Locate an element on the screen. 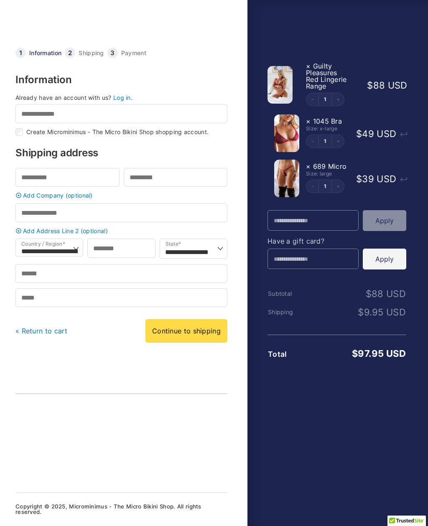 This screenshot has width=428, height=526. th: Shipping is located at coordinates (291, 312).